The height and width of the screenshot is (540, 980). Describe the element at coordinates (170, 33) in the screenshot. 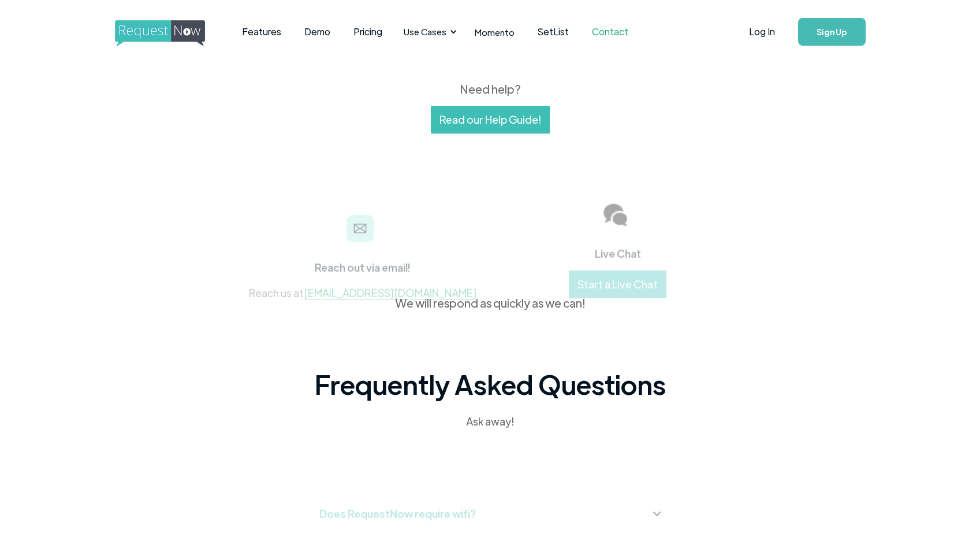

I see `img: requestnow logo` at that location.